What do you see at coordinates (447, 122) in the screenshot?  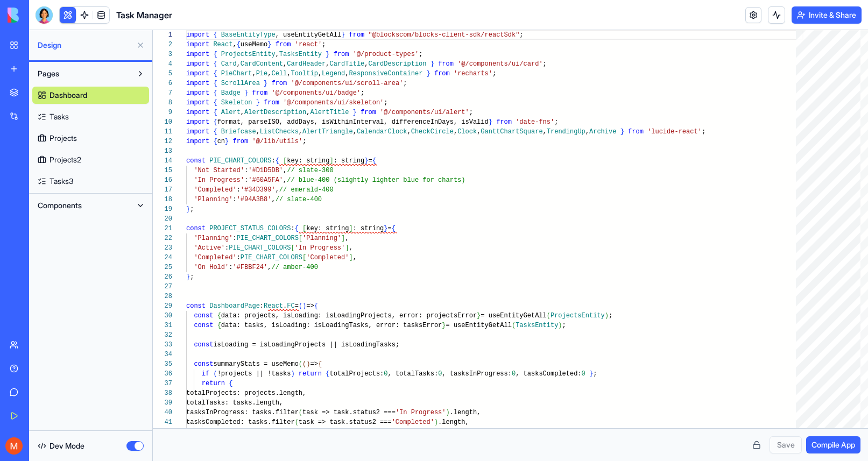 I see `span: erenceInDays, isValid` at bounding box center [447, 122].